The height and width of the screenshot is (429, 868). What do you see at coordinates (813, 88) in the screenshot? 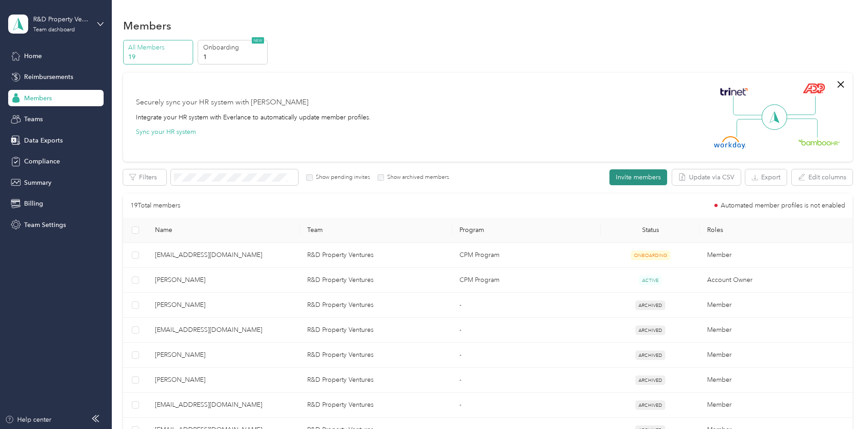
I see `img: ADP` at bounding box center [813, 88].